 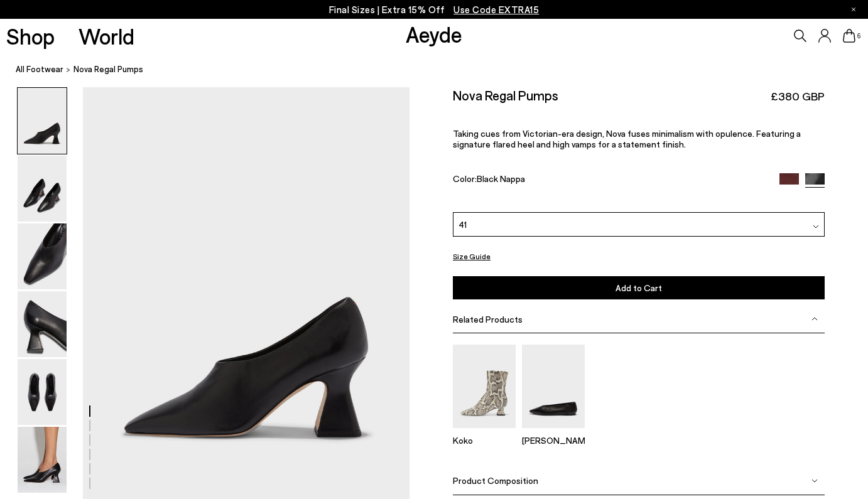 What do you see at coordinates (30, 36) in the screenshot?
I see `a: Shop` at bounding box center [30, 36].